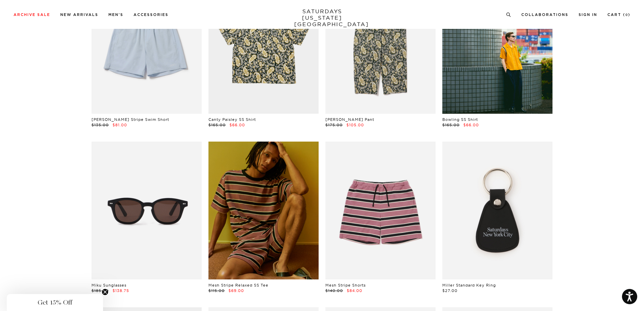 This screenshot has width=644, height=311. I want to click on span: $84.00, so click(354, 290).